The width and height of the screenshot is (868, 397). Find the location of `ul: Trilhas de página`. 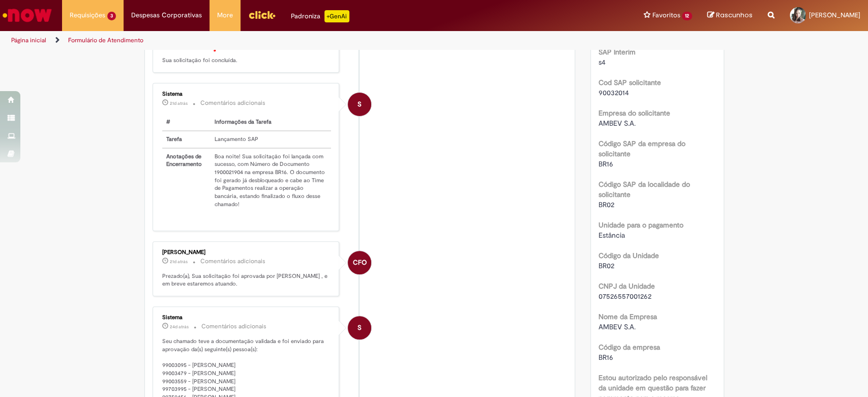

ul: Trilhas de página is located at coordinates (289, 40).